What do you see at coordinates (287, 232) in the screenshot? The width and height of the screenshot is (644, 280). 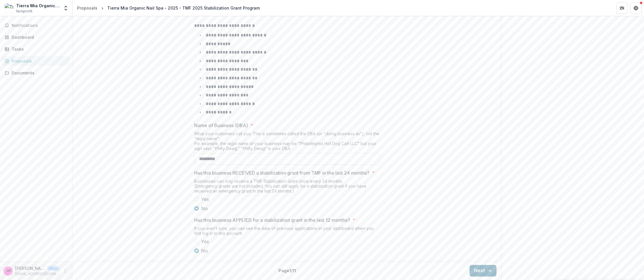 I see `div: If you aren't sure, you can see the date of previous applications in your dashboard when you firs...` at bounding box center [287, 232].